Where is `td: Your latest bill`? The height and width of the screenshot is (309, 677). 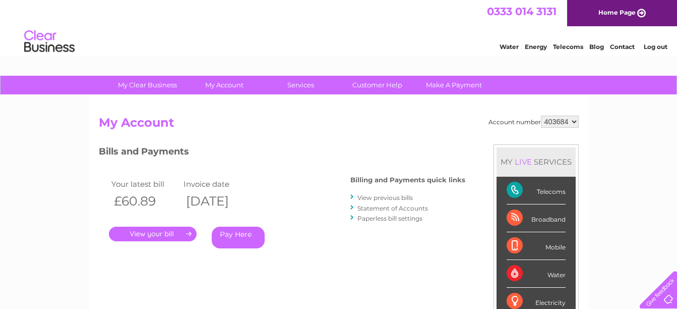
td: Your latest bill is located at coordinates (145, 184).